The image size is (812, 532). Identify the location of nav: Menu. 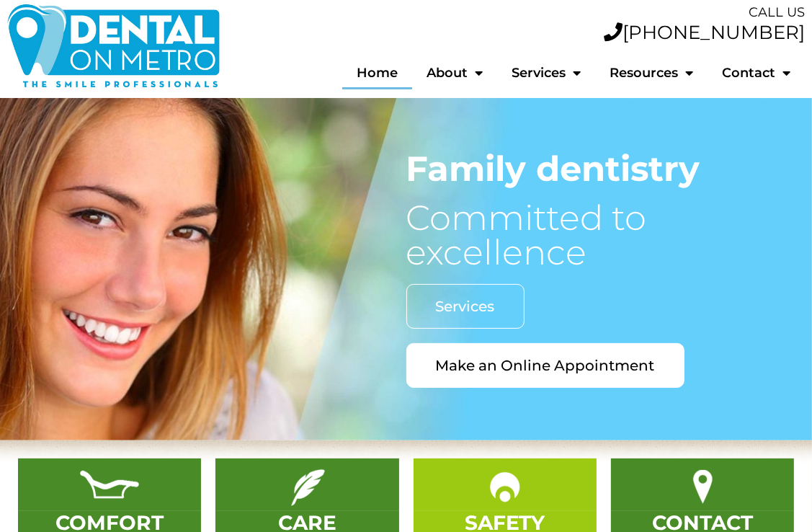
(520, 73).